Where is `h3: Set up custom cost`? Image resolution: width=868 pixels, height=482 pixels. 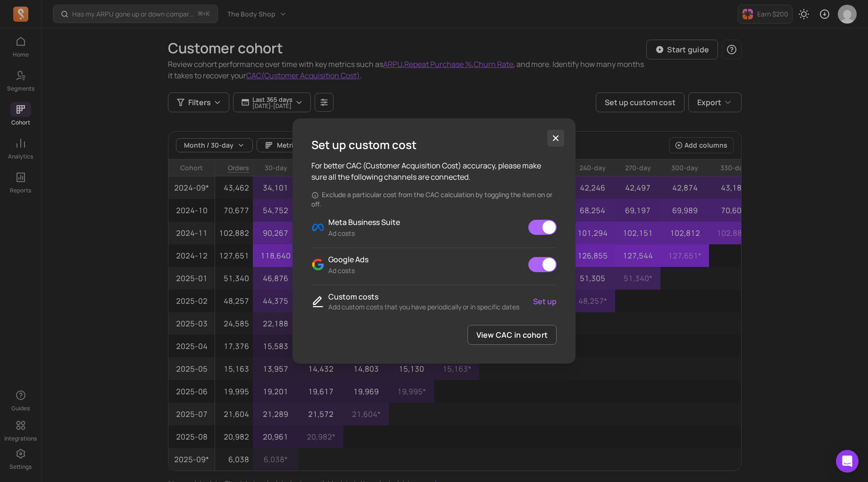 h3: Set up custom cost is located at coordinates (364, 145).